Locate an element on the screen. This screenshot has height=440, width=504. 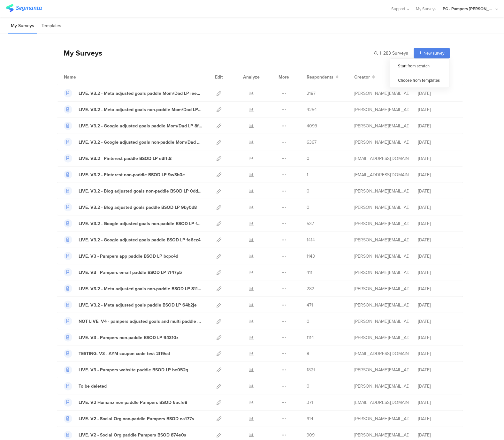
div: LIVE. V3.2 - Meta adjusted goals paddle BSOD LP 64b2je is located at coordinates (138, 305).